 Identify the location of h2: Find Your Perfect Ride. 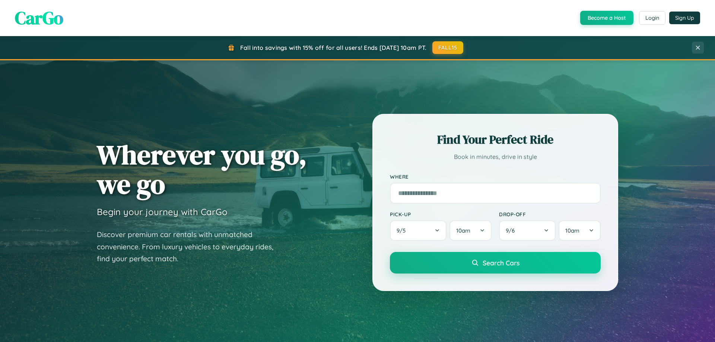
(495, 140).